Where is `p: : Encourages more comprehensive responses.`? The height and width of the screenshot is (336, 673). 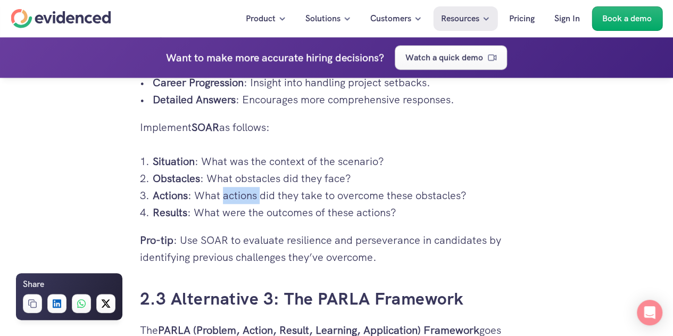
p: : Encourages more comprehensive responses. is located at coordinates (343, 100).